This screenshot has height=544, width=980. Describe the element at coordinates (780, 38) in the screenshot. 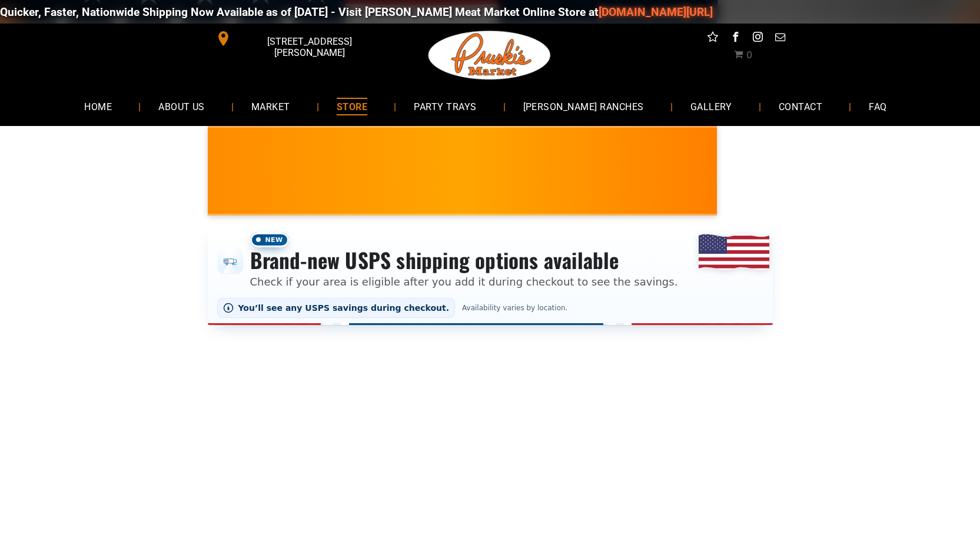

I see `a: email` at that location.